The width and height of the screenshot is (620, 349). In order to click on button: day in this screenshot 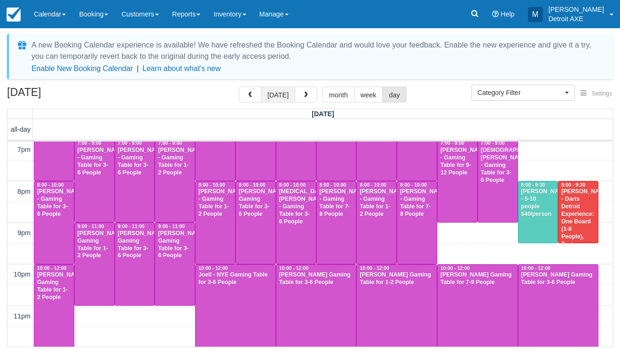, I will do `click(394, 95)`.